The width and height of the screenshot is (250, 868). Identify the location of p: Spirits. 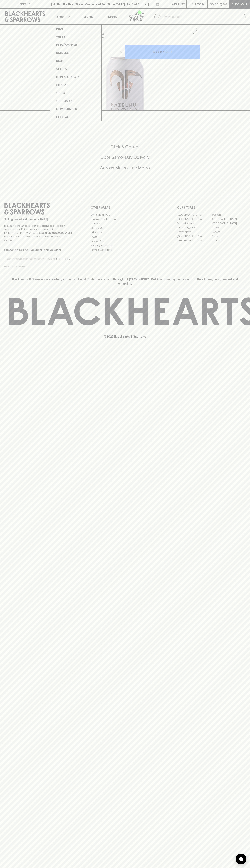
(61, 69).